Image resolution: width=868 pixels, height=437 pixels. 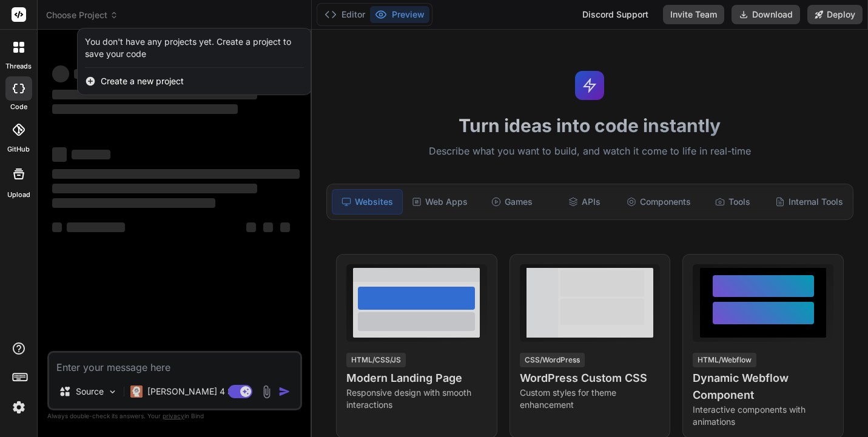 I want to click on div: You don't have any projects yet. Create a project to save your code, so click(x=194, y=48).